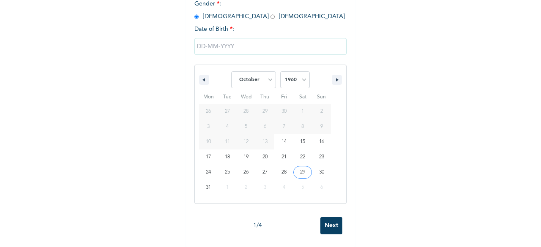 The height and width of the screenshot is (247, 541). Describe the element at coordinates (302, 157) in the screenshot. I see `button: 22` at that location.